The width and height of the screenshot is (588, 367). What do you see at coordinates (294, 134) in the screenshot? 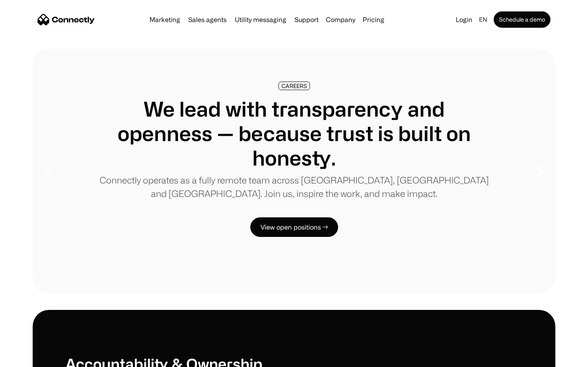
I see `h1: We lead with transparency and openness — because trust is built on honesty.` at bounding box center [294, 134].